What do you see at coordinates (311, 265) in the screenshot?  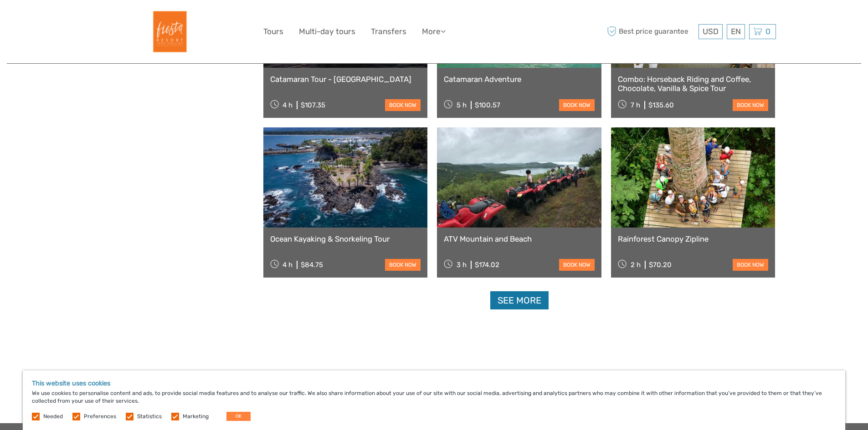 I see `div: $84.75` at bounding box center [311, 265].